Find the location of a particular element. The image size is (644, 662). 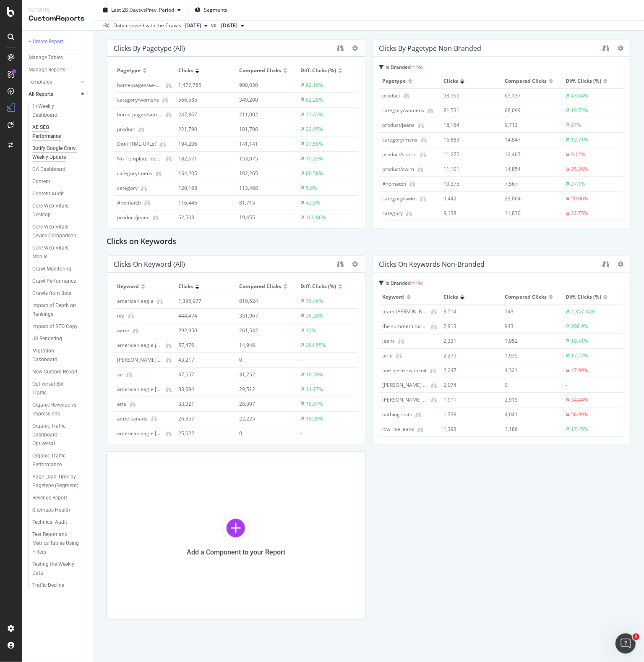

div: 33,321 is located at coordinates (203, 404).